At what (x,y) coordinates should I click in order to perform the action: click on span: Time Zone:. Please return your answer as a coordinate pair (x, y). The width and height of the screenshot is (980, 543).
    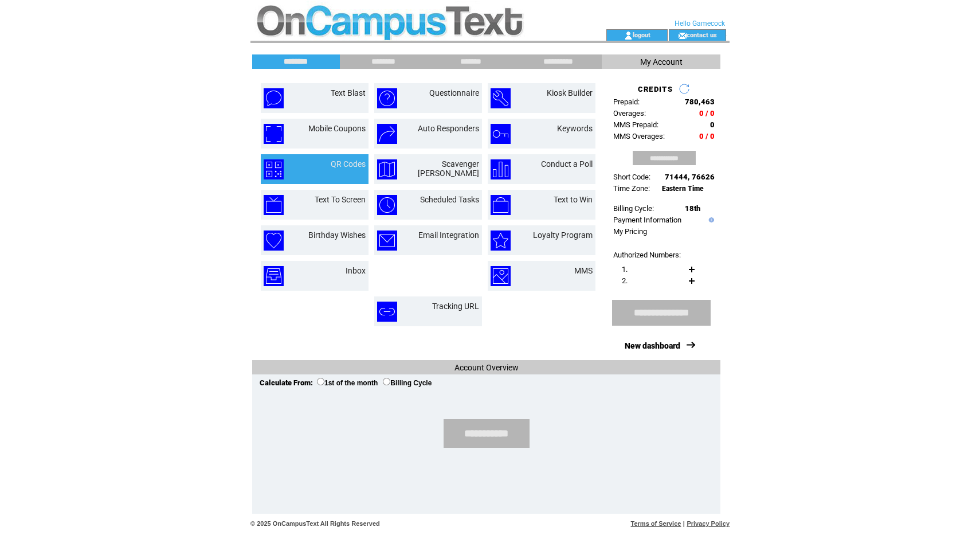
    Looking at the image, I should click on (632, 188).